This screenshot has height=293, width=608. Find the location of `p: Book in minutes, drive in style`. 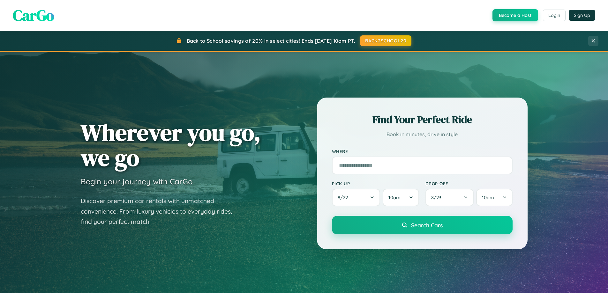

p: Book in minutes, drive in style is located at coordinates (422, 134).